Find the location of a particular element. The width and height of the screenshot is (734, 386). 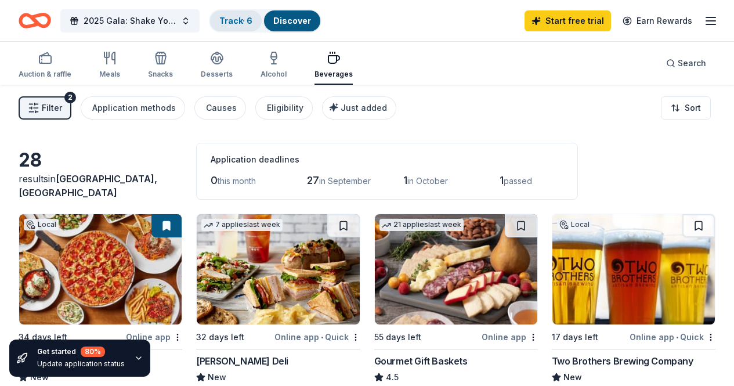

div: Eligibility is located at coordinates (285, 108).